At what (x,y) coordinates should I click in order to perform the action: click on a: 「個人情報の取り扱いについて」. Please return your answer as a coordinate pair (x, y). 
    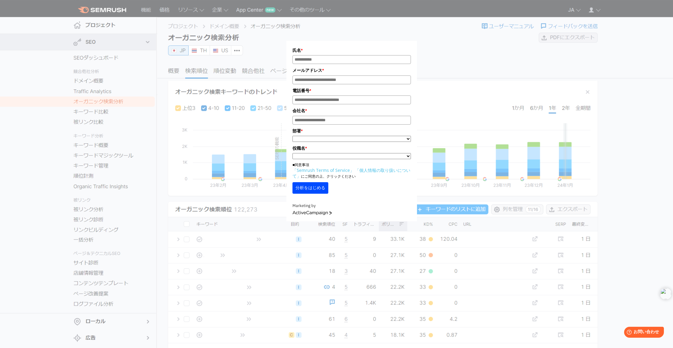
    Looking at the image, I should click on (351, 173).